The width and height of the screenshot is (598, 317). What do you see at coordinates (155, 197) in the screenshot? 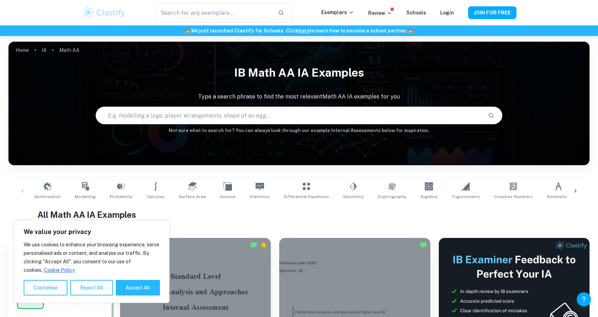
I see `span: Calculus` at bounding box center [155, 197].